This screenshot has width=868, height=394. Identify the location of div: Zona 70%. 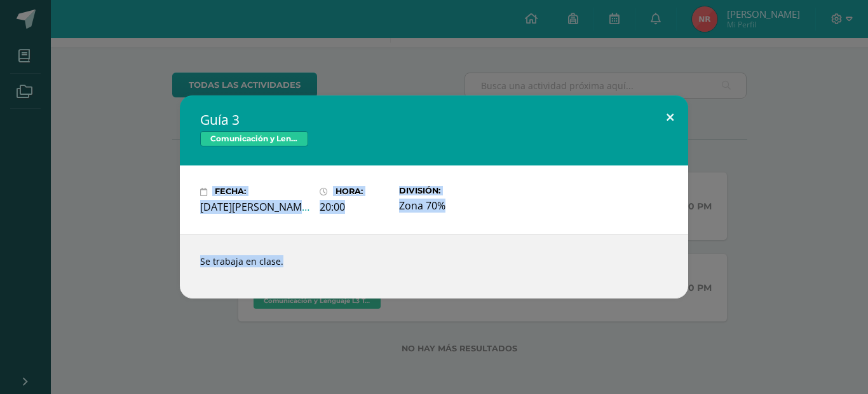
(454, 205).